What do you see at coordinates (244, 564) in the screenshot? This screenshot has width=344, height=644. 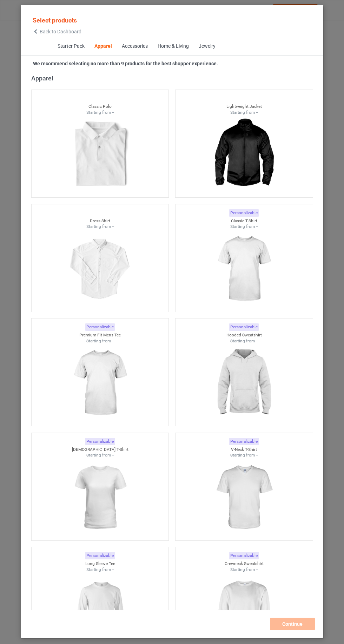 I see `div: Crewneck Sweatshirt` at bounding box center [244, 564].